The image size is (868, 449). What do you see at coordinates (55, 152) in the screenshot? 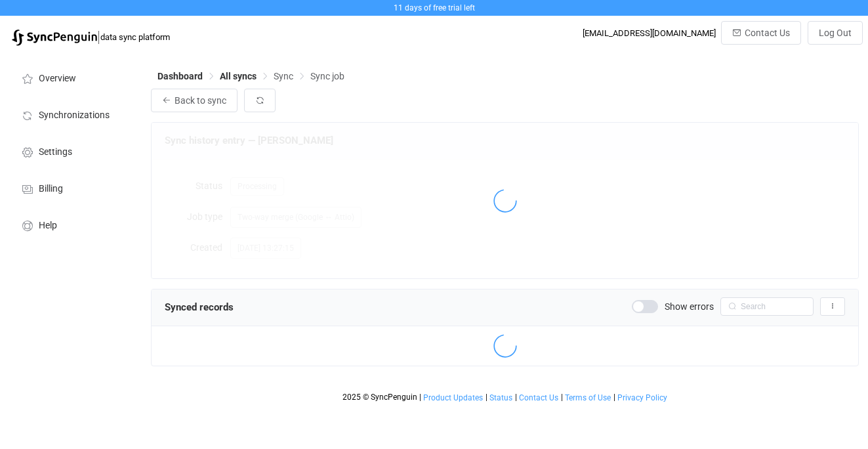
I see `span: Settings` at bounding box center [55, 152].